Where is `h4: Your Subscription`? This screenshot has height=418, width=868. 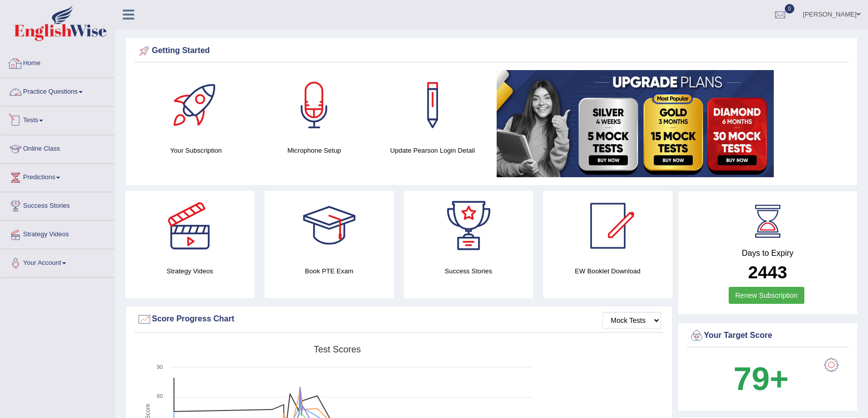 h4: Your Subscription is located at coordinates (196, 150).